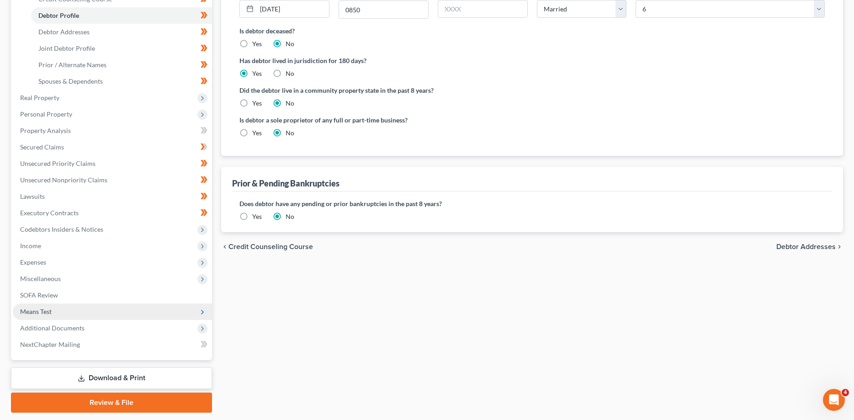 The height and width of the screenshot is (420, 854). What do you see at coordinates (64, 180) in the screenshot?
I see `span: Unsecured Nonpriority Claims` at bounding box center [64, 180].